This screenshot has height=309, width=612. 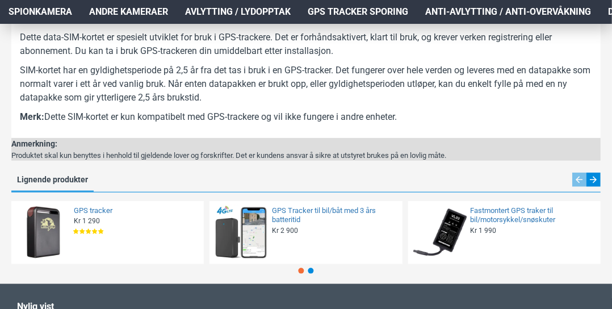 I want to click on span: Spionkamera, so click(x=40, y=12).